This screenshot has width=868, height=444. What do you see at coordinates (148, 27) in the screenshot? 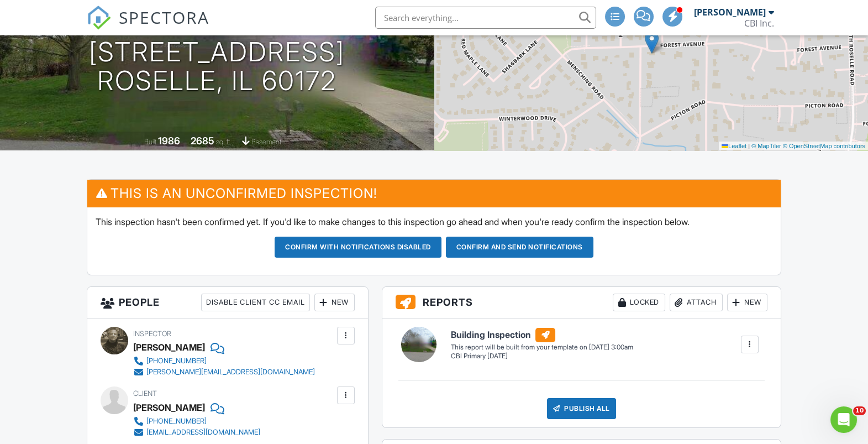
I see `a: SPECTORA` at bounding box center [148, 27].